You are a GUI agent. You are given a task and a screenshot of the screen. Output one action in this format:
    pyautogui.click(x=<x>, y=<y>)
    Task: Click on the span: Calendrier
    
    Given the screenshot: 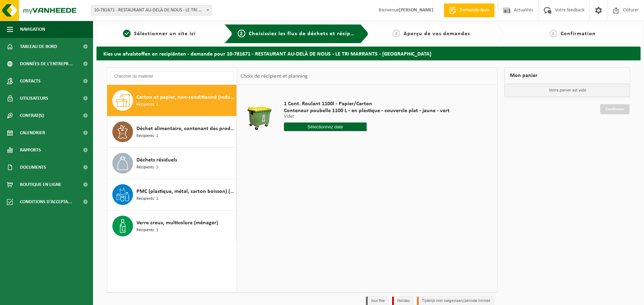 What is the action you would take?
    pyautogui.click(x=32, y=133)
    